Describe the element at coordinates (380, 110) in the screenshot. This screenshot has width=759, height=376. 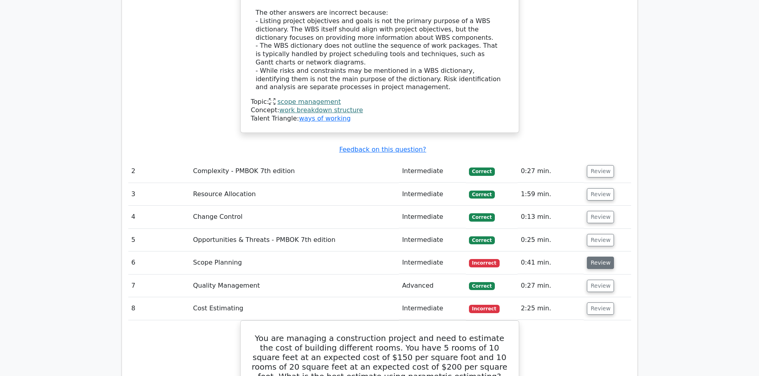
I see `div: Talent Triangle:` at that location.